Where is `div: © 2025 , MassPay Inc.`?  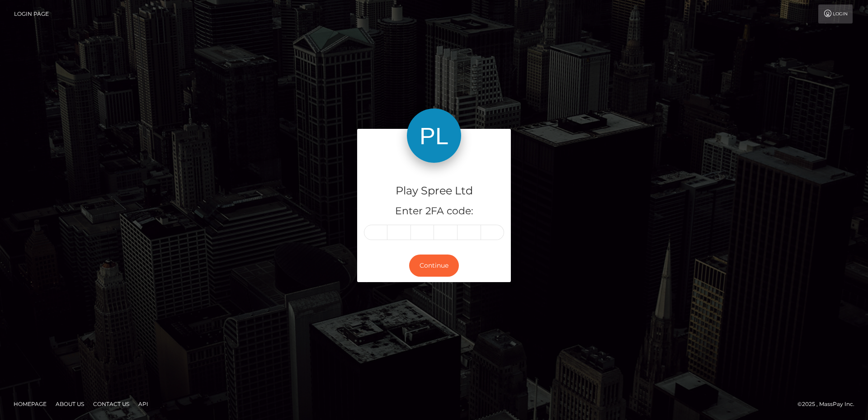
div: © 2025 , MassPay Inc. is located at coordinates (829, 404).